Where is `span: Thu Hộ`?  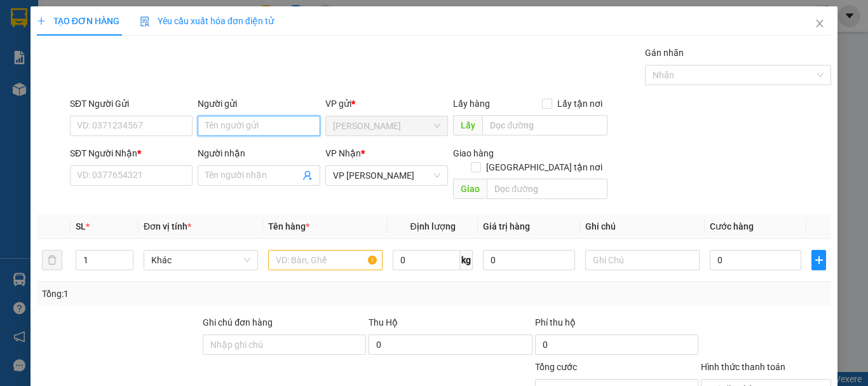
span: Thu Hộ is located at coordinates (383, 322).